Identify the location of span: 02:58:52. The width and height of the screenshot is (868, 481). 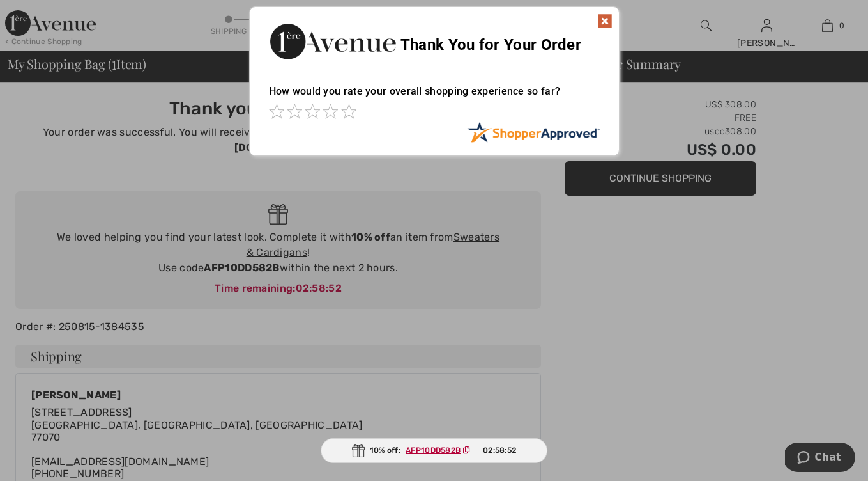
(499, 450).